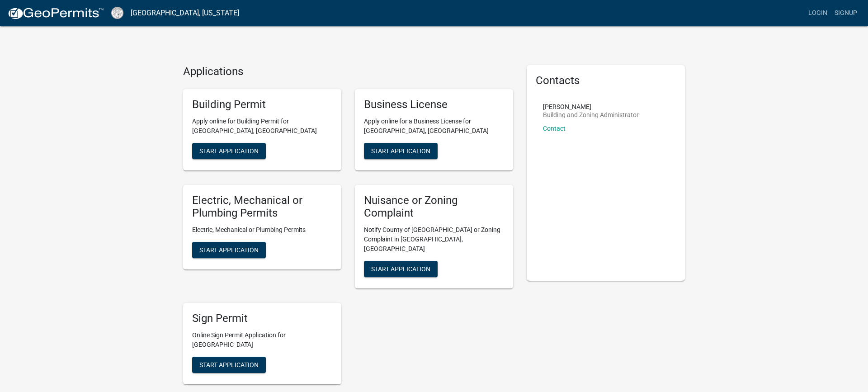 The width and height of the screenshot is (868, 392). I want to click on h5: Contacts, so click(606, 81).